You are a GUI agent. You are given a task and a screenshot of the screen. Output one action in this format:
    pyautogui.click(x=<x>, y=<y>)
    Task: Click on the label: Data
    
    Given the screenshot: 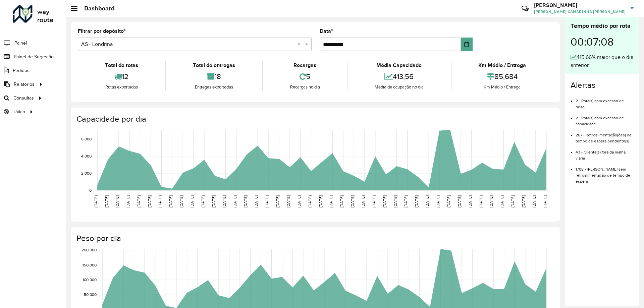 What is the action you would take?
    pyautogui.click(x=326, y=31)
    